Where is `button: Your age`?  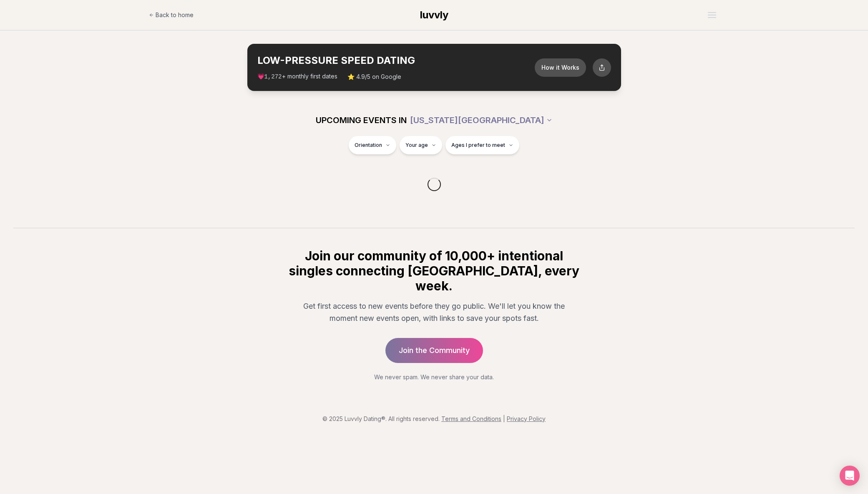
button: Your age is located at coordinates (421, 145).